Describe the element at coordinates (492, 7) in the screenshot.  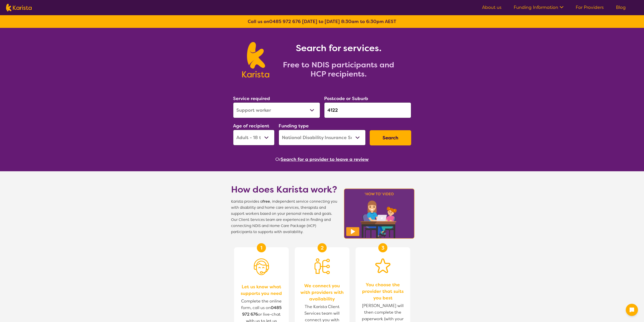
I see `a: About us` at that location.